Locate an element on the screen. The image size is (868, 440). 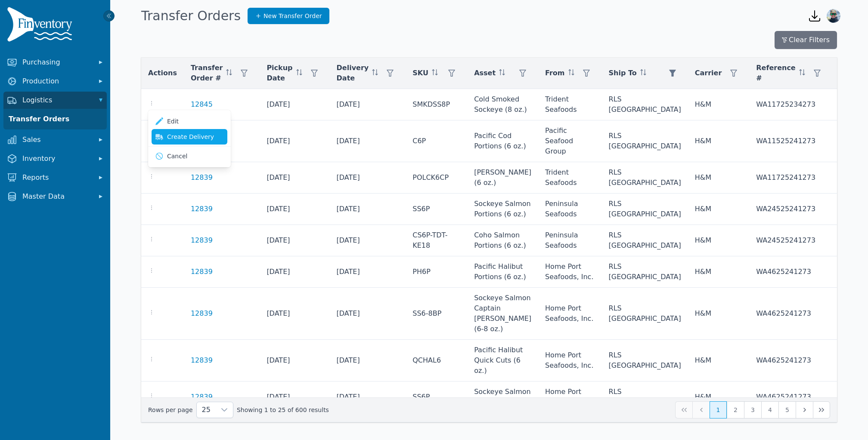
span: Asset is located at coordinates (485, 73).